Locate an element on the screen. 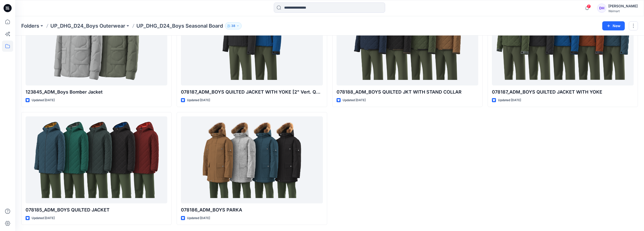 The image size is (644, 231). p: UP_DHG_D24_Boys Outerwear is located at coordinates (88, 26).